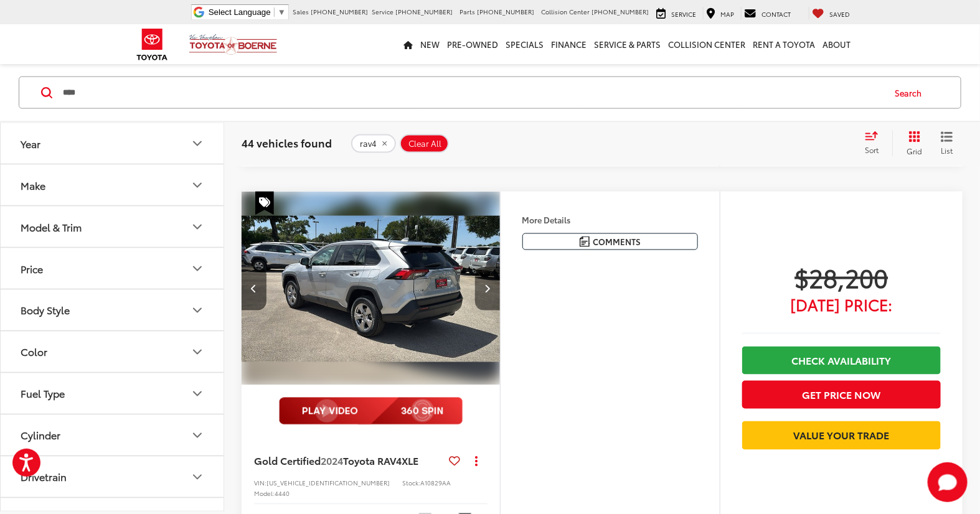 Image resolution: width=980 pixels, height=514 pixels. I want to click on a: Home, so click(408, 44).